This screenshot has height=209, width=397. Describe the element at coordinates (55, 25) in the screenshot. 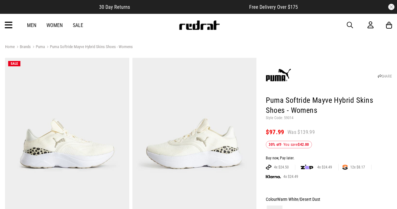

I see `a: Women` at that location.